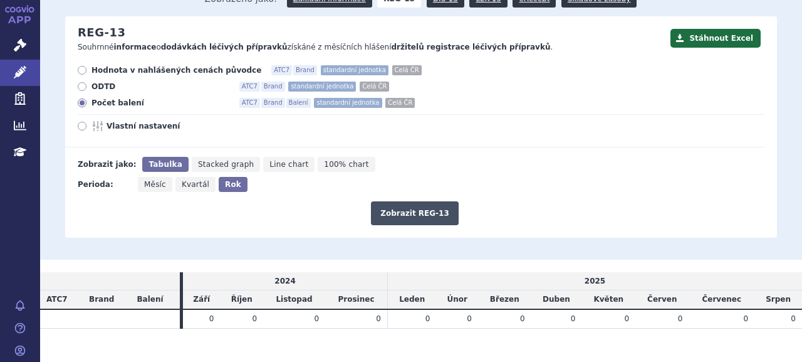 Image resolution: width=802 pixels, height=362 pixels. Describe the element at coordinates (160, 86) in the screenshot. I see `span: ODTD` at that location.